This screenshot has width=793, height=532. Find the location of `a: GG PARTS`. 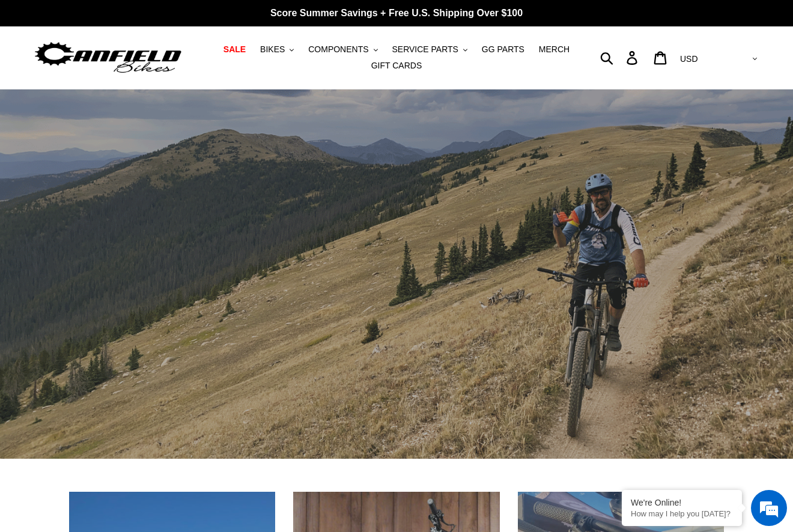

a: GG PARTS is located at coordinates (503, 49).